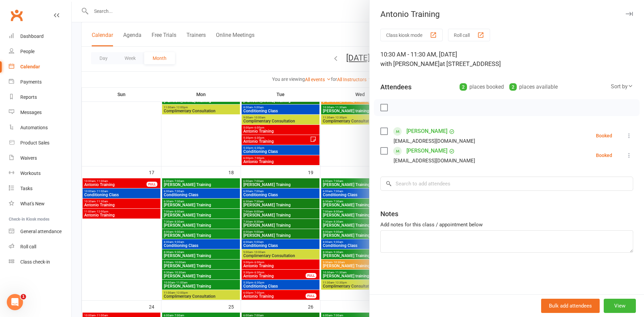  I want to click on a: Tasks, so click(40, 188).